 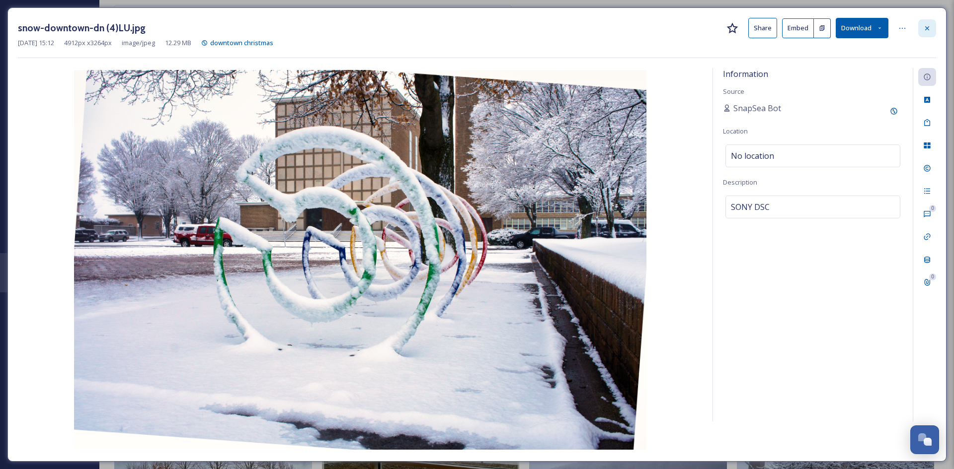 What do you see at coordinates (81, 28) in the screenshot?
I see `h3: snow-downtown-dn (4)LU.jpg` at bounding box center [81, 28].